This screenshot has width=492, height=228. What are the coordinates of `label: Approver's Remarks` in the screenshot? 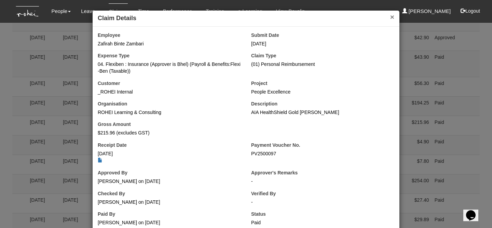 It's located at (274, 173).